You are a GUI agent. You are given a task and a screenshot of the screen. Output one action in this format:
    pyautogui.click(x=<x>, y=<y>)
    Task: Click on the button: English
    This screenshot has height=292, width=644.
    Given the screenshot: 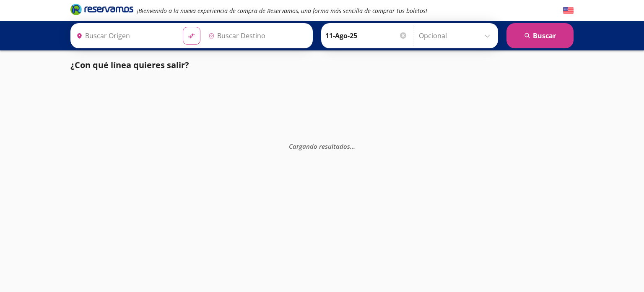 What is the action you would take?
    pyautogui.click(x=568, y=11)
    